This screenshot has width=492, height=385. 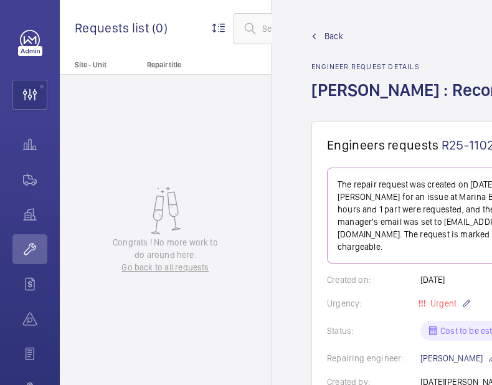 I want to click on span: Engineers requests, so click(x=383, y=145).